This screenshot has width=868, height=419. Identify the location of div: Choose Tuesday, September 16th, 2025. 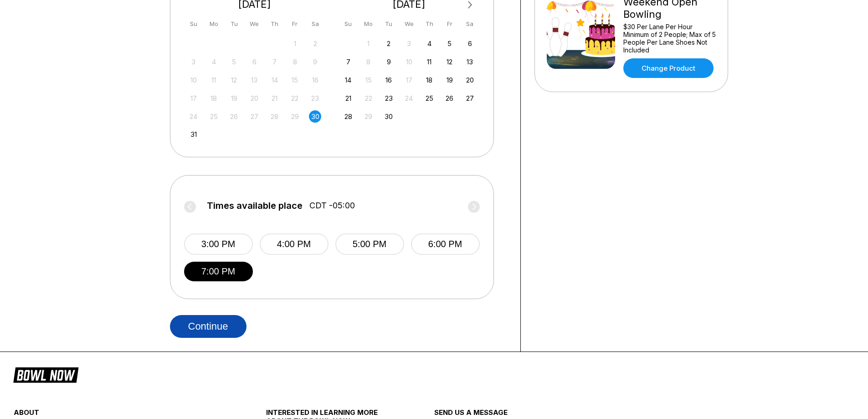
(389, 80).